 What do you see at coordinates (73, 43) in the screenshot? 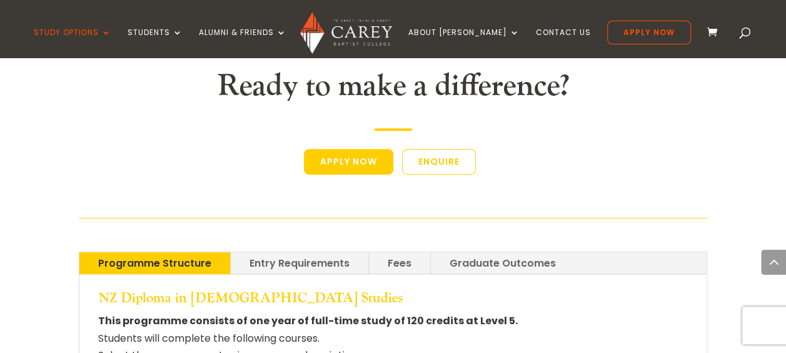
I see `a: Study Options` at bounding box center [73, 43].